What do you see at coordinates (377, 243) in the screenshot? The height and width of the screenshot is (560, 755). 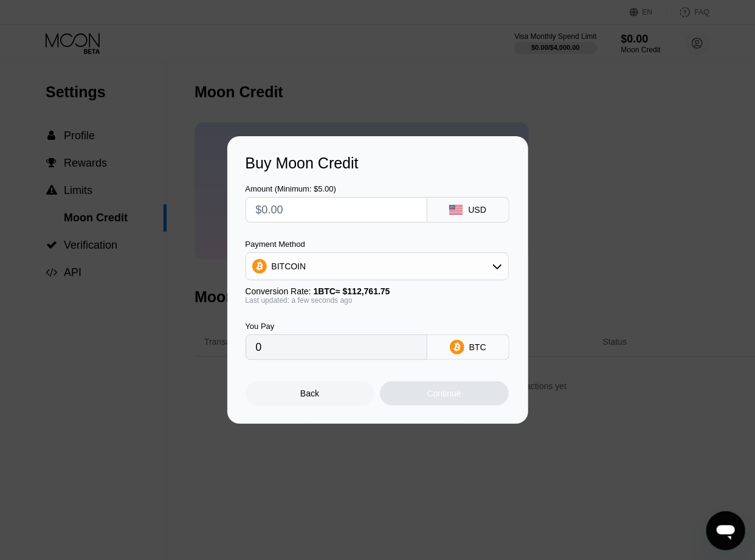 I see `div: Payment Method` at bounding box center [377, 243].